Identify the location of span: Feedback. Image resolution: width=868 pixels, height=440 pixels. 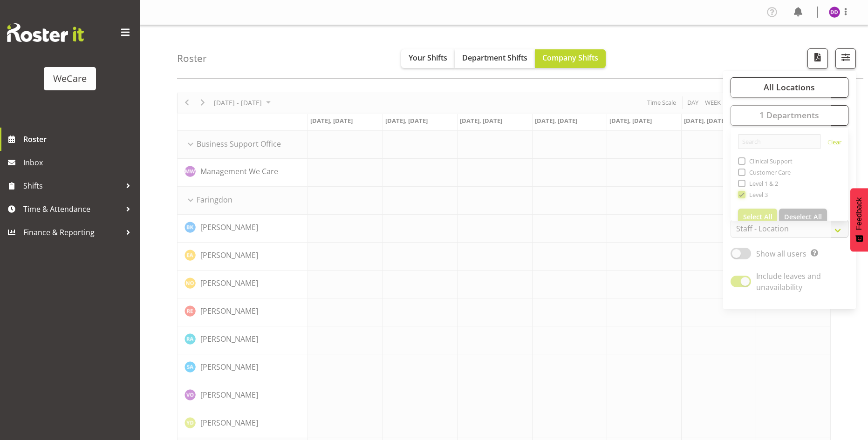
(859, 213).